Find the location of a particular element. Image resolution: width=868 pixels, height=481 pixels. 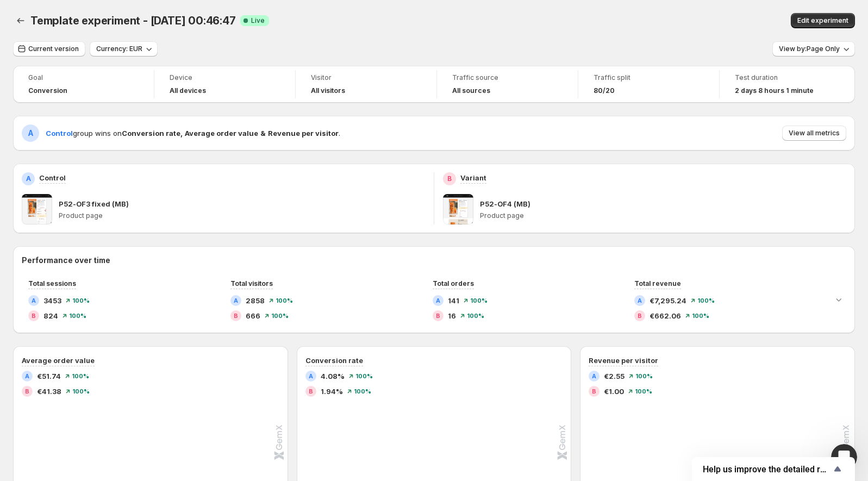

img: Profile image for Antony is located at coordinates (40, 15).